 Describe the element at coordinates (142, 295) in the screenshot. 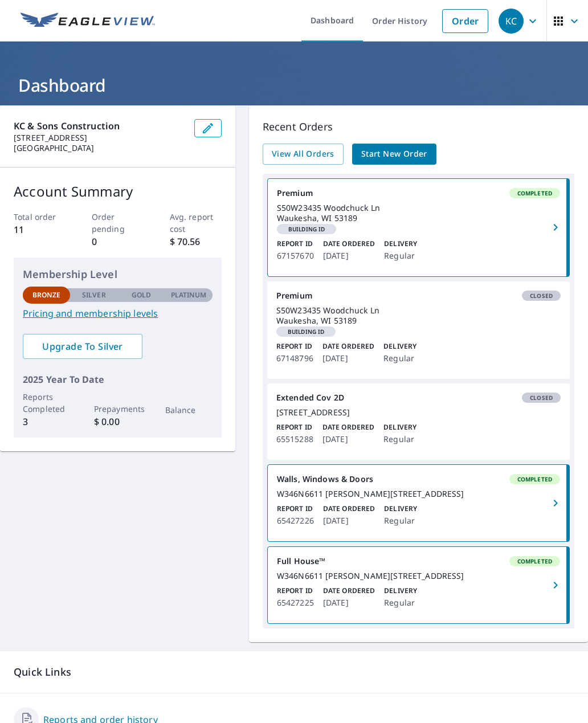

I see `p: Gold` at that location.